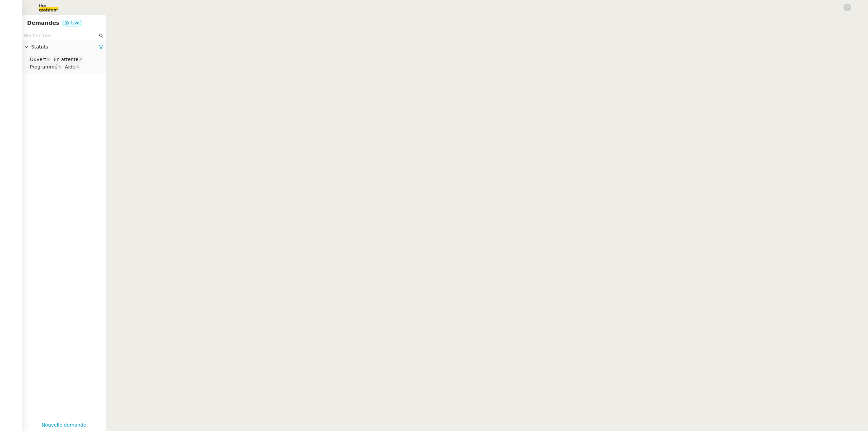 The image size is (868, 431). Describe the element at coordinates (64, 425) in the screenshot. I see `a: Nouvelle demande` at that location.